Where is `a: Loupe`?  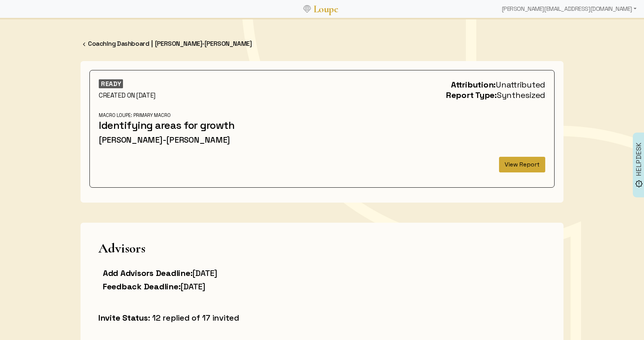
a: Loupe is located at coordinates (326, 9).